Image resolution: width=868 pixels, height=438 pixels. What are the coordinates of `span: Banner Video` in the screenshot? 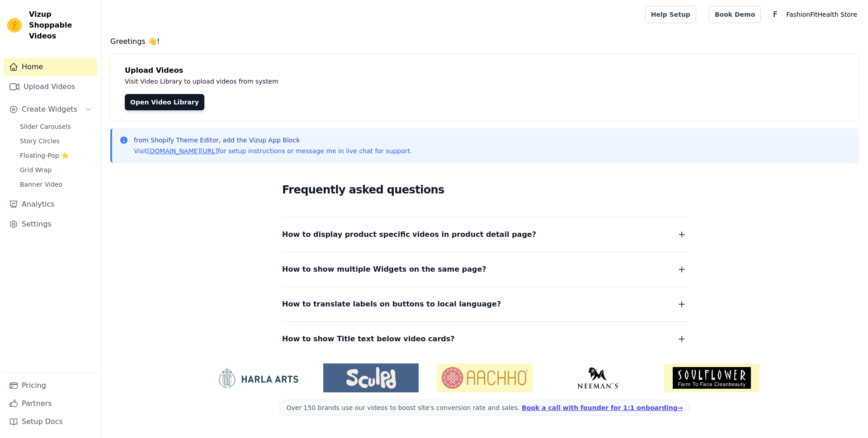 It's located at (41, 184).